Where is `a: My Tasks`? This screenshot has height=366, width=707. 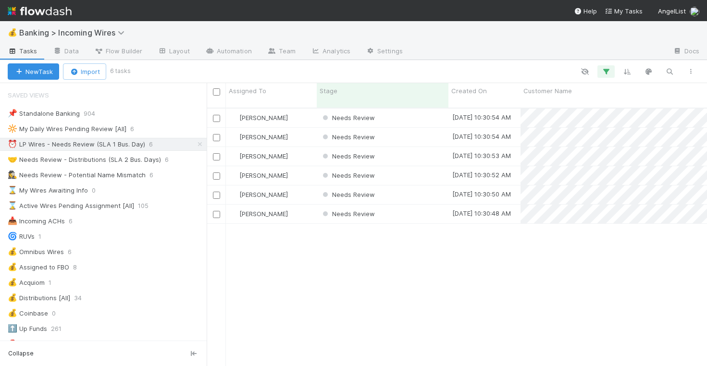 a: My Tasks is located at coordinates (623, 11).